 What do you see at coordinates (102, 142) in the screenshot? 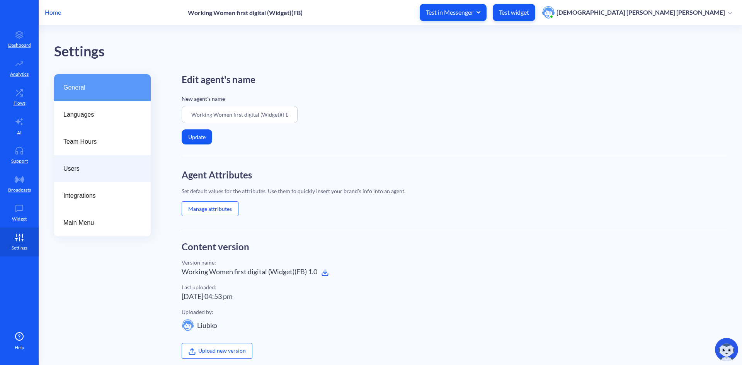
I see `div: Team Hours` at bounding box center [102, 142].